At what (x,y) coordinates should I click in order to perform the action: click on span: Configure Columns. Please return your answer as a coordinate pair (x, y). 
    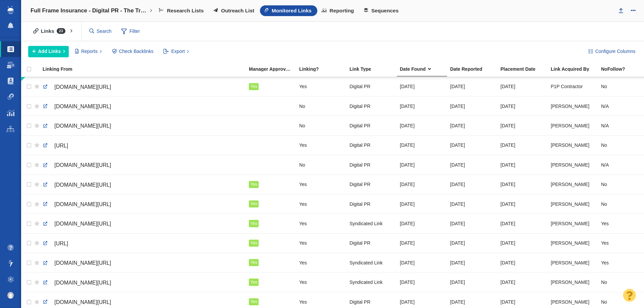
    Looking at the image, I should click on (615, 52).